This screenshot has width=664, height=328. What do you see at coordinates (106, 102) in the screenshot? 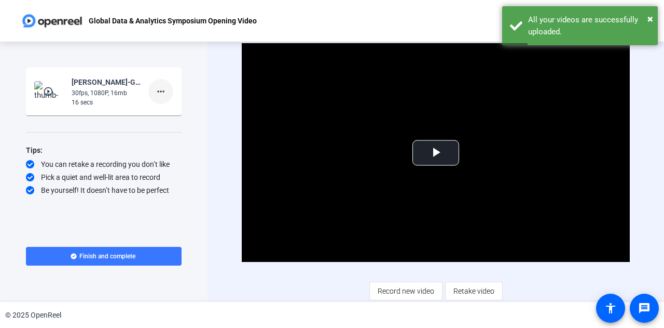
I see `div: 16 secs` at bounding box center [106, 102].